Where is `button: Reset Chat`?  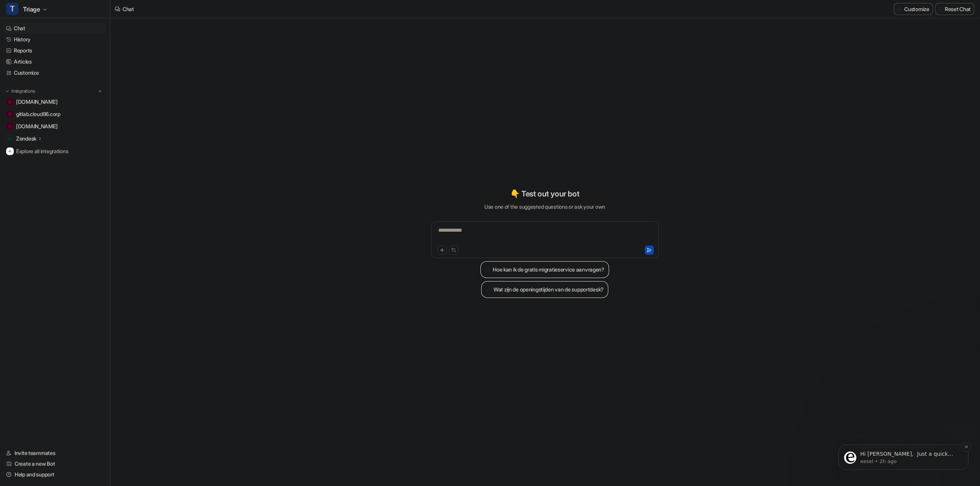 button: Reset Chat is located at coordinates (955, 9).